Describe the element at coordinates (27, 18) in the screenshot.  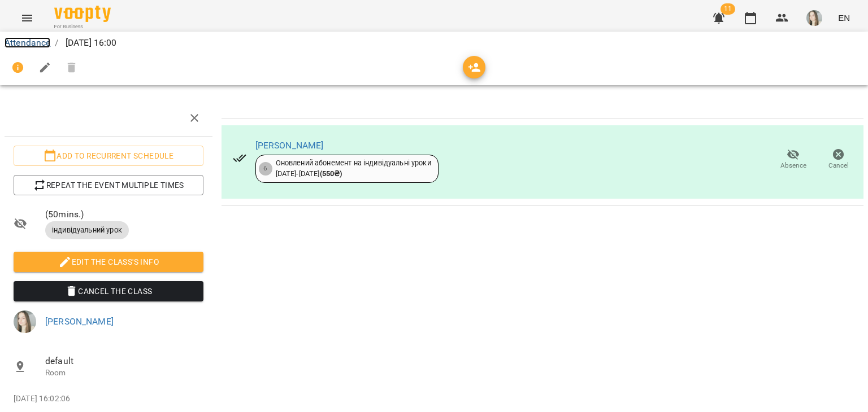
I see `button: Menu` at that location.